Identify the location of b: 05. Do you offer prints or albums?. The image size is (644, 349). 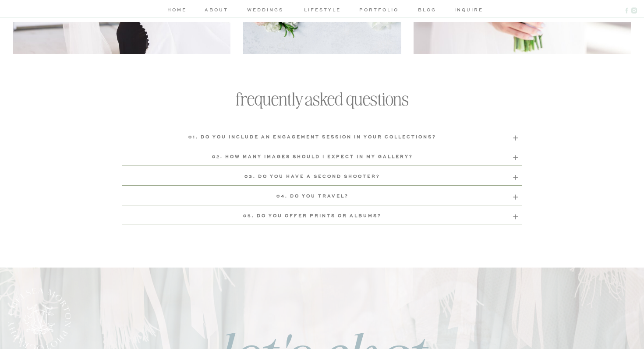
(312, 216).